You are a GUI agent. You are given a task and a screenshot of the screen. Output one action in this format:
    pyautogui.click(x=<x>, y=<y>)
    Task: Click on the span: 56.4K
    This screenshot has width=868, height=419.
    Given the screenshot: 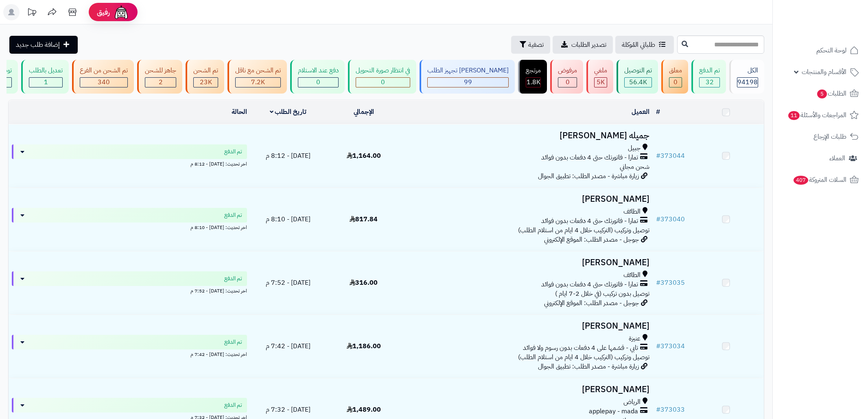 What is the action you would take?
    pyautogui.click(x=638, y=82)
    